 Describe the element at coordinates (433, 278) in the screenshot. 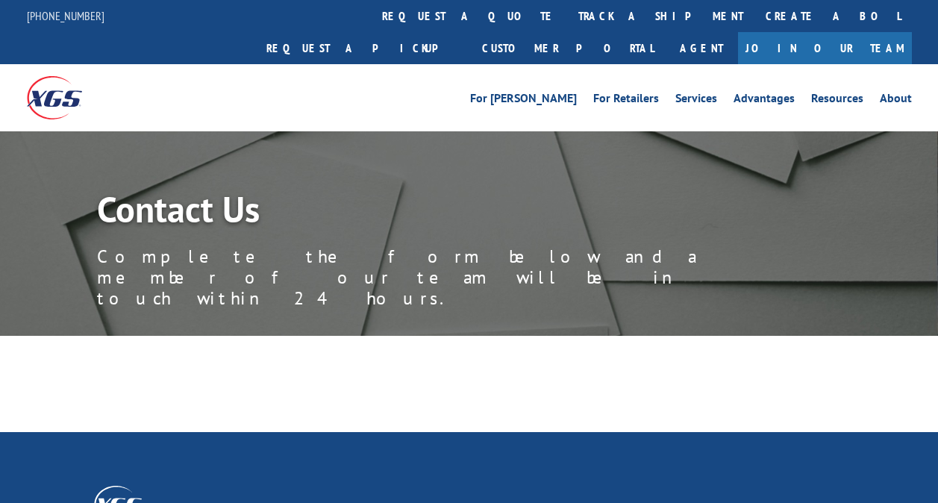

I see `p: Complete the form below and a member of our team will be in touch within 24 hours.` at that location.